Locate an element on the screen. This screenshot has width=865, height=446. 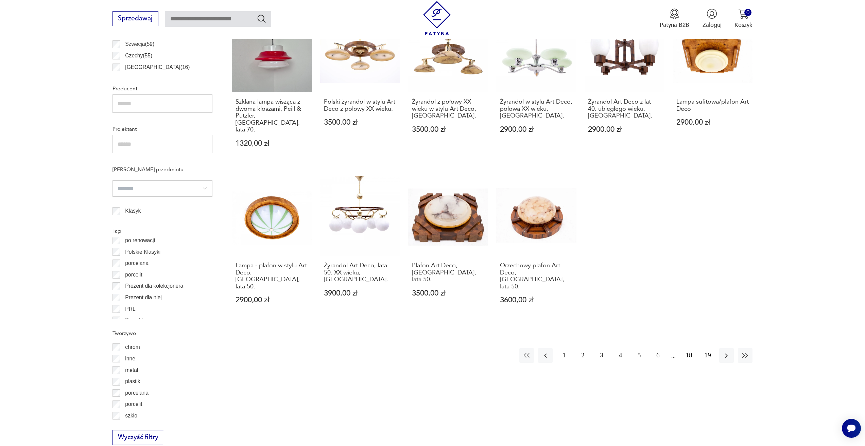
a: Lampa - plafon w stylu Art Deco, Polska, lata 50.Lampa - plafon w stylu Art Deco, [GEOGRAPHIC_DAT... is located at coordinates (272, 248).